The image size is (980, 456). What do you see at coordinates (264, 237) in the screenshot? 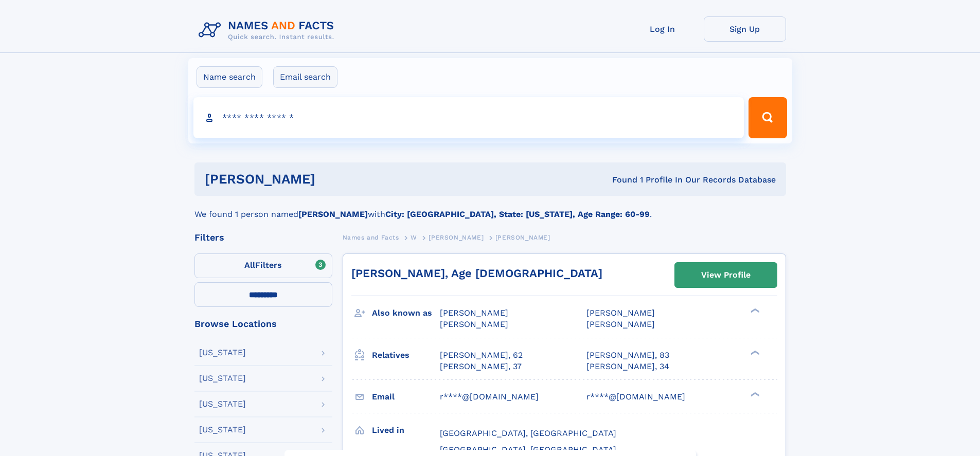
I see `div: Filters` at bounding box center [264, 237].